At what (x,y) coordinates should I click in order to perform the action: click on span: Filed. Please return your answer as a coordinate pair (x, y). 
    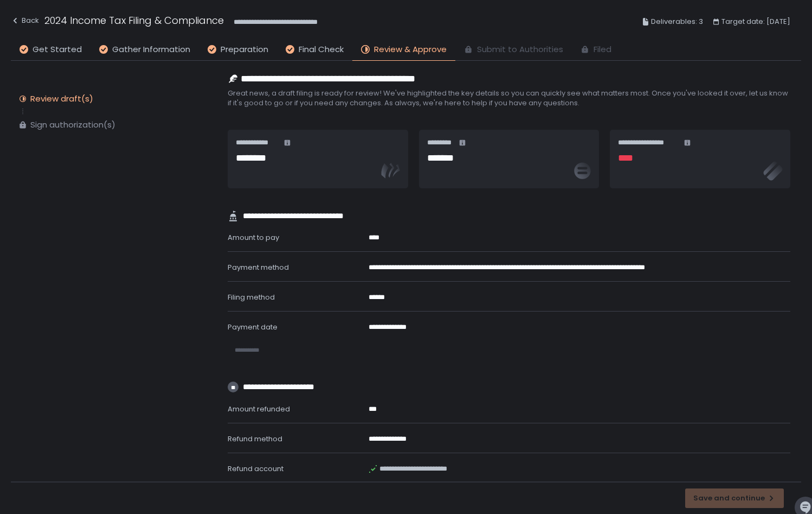
    Looking at the image, I should click on (602, 50).